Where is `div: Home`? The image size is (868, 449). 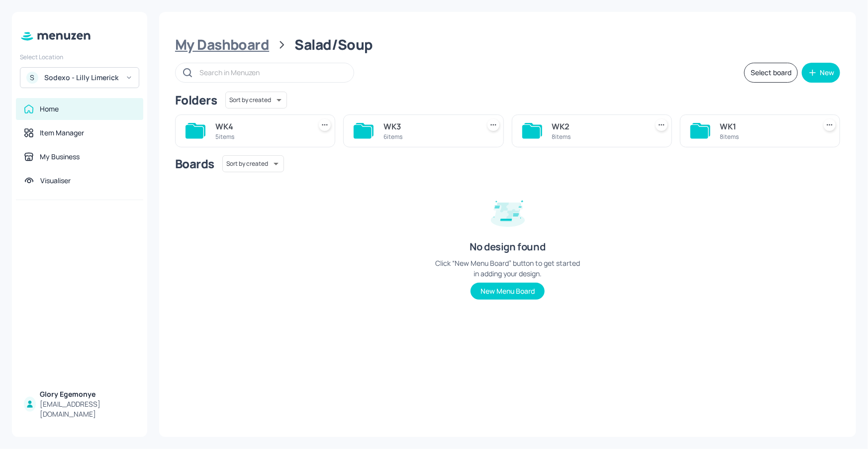 div: Home is located at coordinates (49, 109).